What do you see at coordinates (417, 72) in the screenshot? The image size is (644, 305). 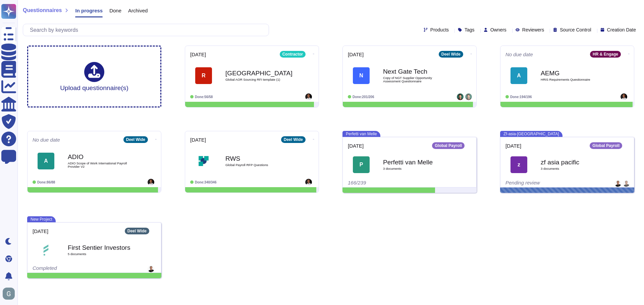 I see `b: Next Gate Tech` at bounding box center [417, 72].